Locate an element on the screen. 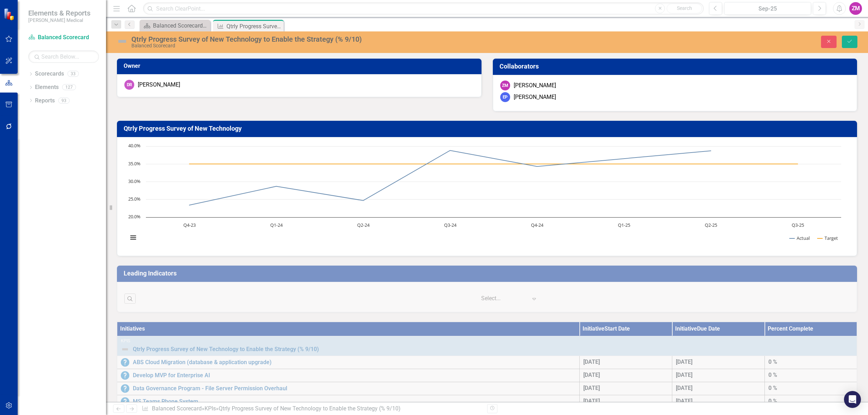 Image resolution: width=868 pixels, height=415 pixels. text: Q1-25 is located at coordinates (624, 225).